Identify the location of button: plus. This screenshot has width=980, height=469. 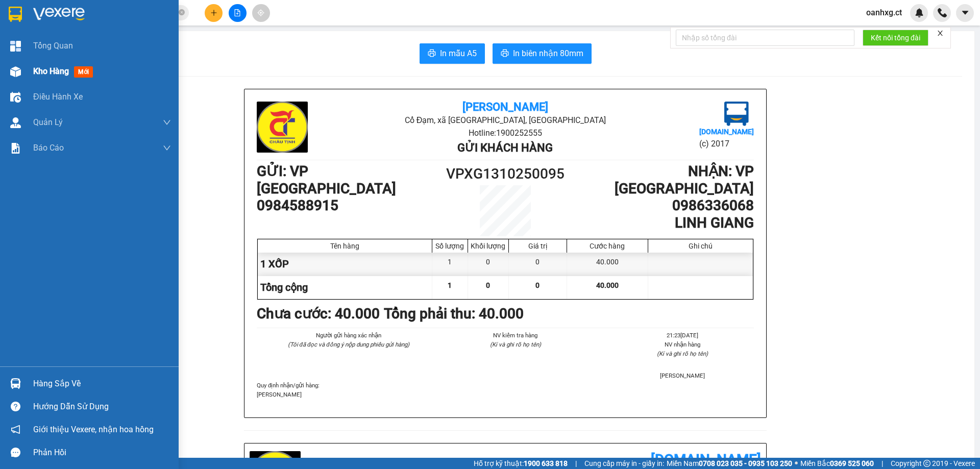
(213, 13).